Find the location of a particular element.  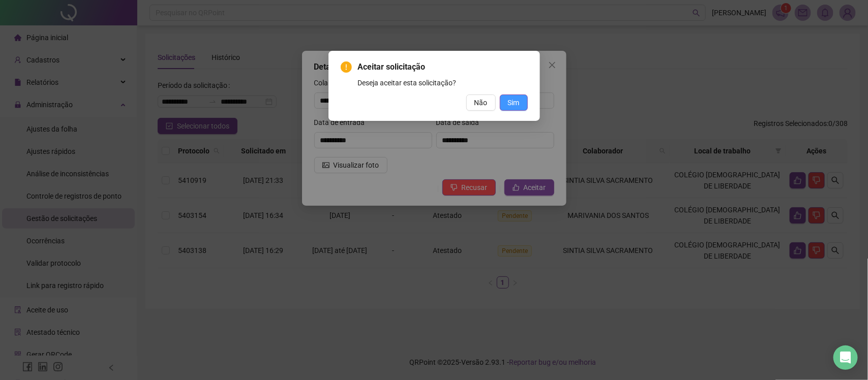

button: Não is located at coordinates (481, 102).